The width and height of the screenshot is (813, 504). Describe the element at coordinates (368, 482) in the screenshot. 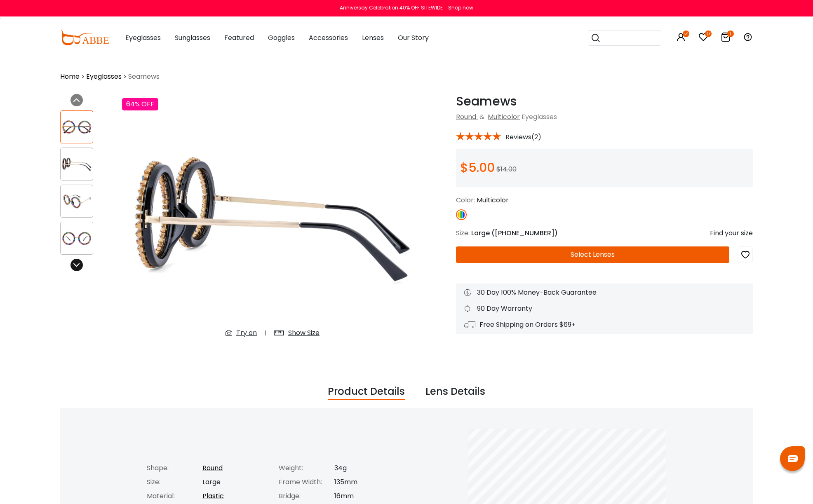

I see `div: 135mm` at that location.